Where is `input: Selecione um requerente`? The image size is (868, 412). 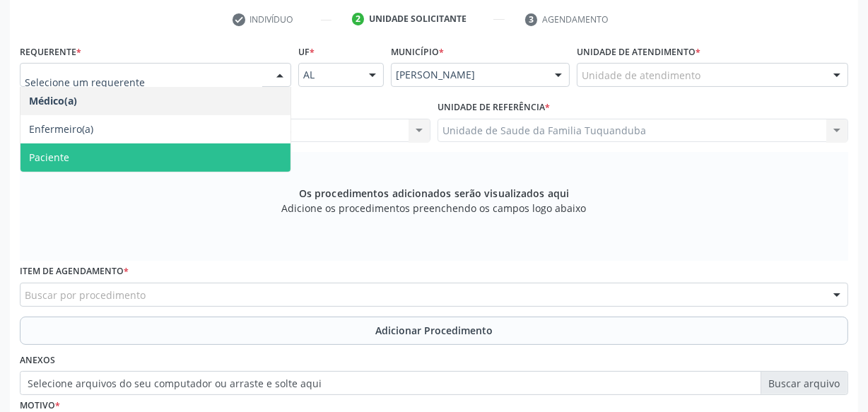 input: Selecione um requerente is located at coordinates (143, 82).